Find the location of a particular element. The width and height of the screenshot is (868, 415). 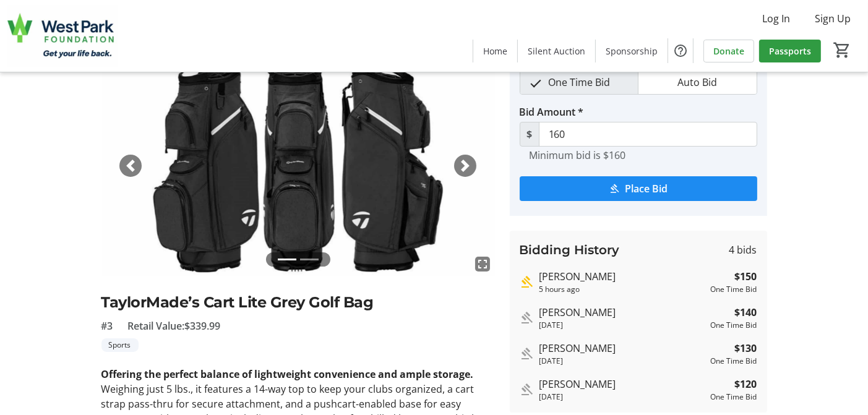

a: Donate is located at coordinates (729, 51).